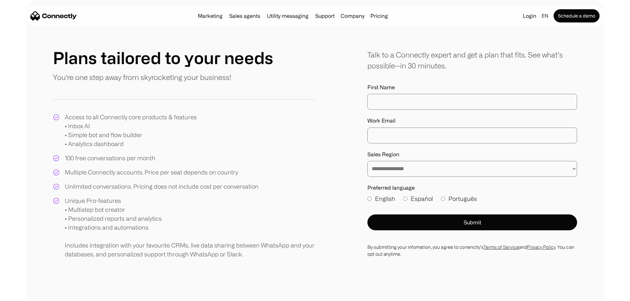 Image resolution: width=630 pixels, height=301 pixels. What do you see at coordinates (190, 227) in the screenshot?
I see `div: Unique Pro-features • Multistep bot creator • Personalized reports and analytics • Integrations a...` at bounding box center [190, 227].